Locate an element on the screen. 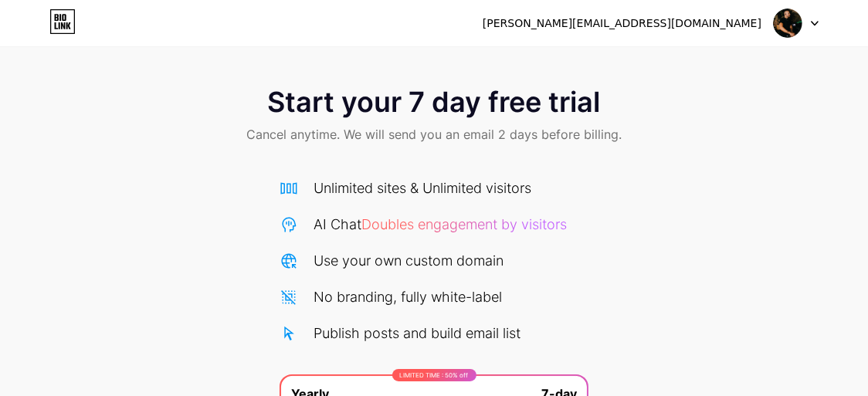  div: No branding, fully white-label is located at coordinates (407, 296).